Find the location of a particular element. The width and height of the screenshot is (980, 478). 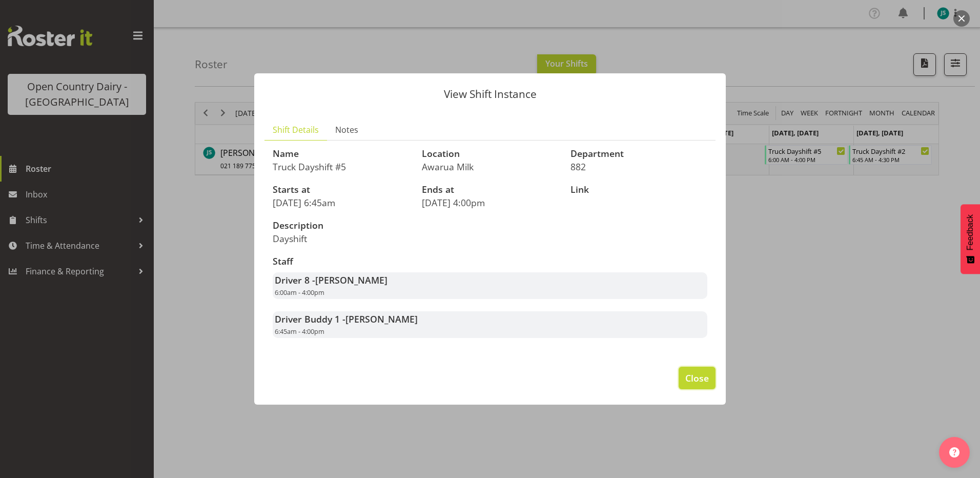

strong: Driver 8 - is located at coordinates (331, 280).